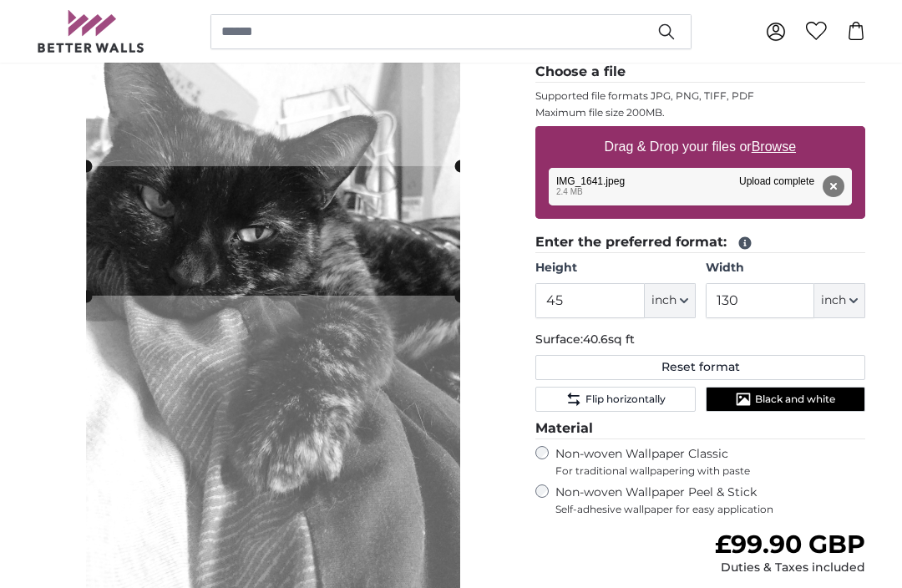 The height and width of the screenshot is (588, 902). I want to click on span: Black and white, so click(795, 399).